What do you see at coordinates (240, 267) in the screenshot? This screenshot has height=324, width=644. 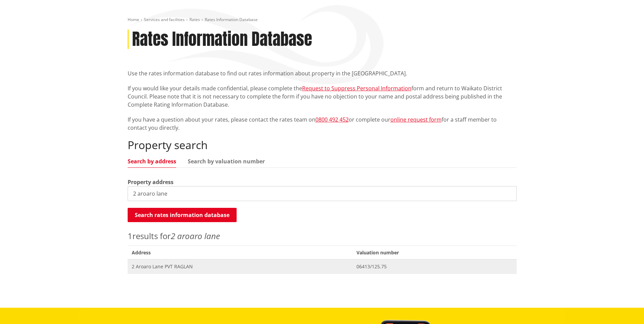 I see `span: 2 Aroaro Lane PVT RAGLAN` at bounding box center [240, 267].